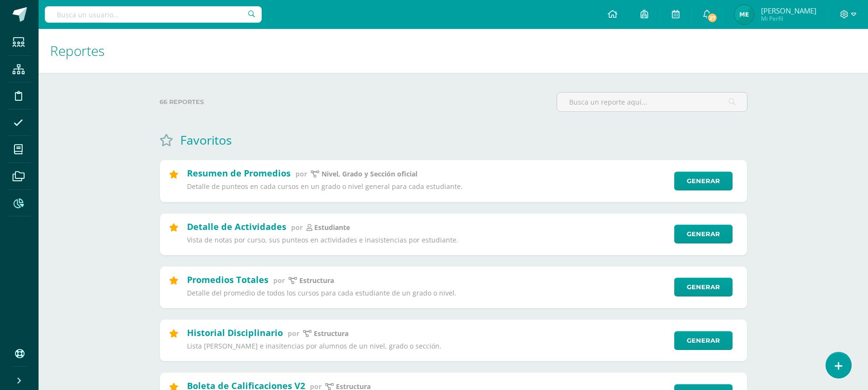 This screenshot has height=390, width=868. What do you see at coordinates (331, 334) in the screenshot?
I see `p: Estructura` at bounding box center [331, 334].